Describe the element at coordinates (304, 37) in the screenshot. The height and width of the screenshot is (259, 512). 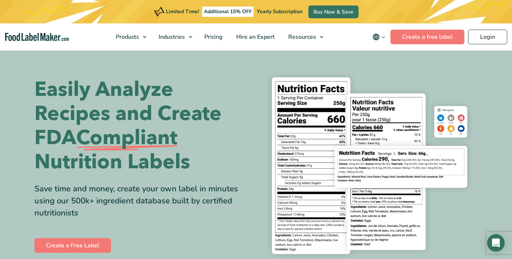
I see `a: Resources` at that location.